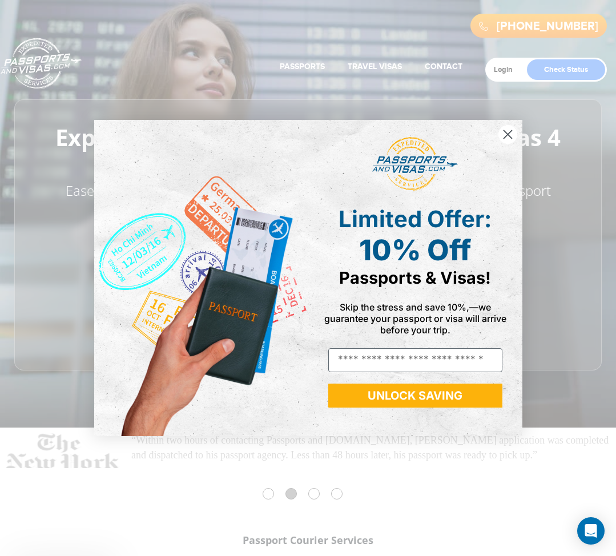  What do you see at coordinates (415, 219) in the screenshot?
I see `span: Limited Offer:` at bounding box center [415, 219].